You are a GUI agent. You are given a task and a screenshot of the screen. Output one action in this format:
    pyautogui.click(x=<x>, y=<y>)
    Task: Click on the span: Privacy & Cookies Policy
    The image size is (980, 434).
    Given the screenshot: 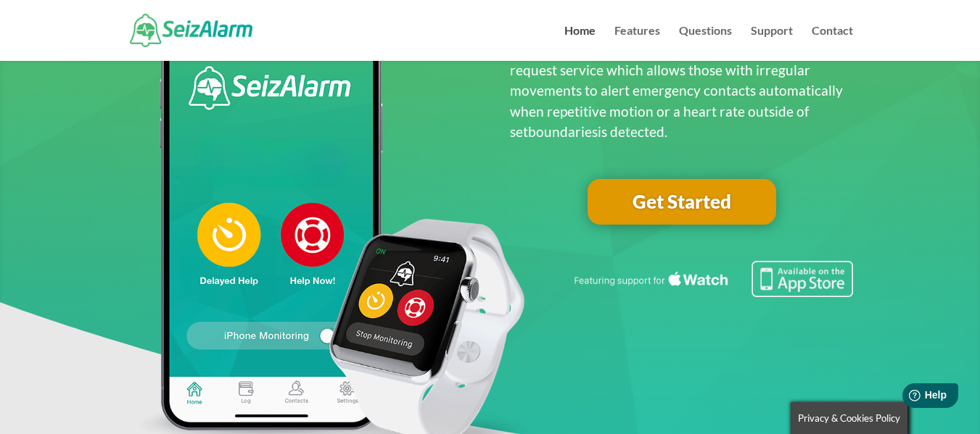 What is the action you would take?
    pyautogui.click(x=849, y=418)
    